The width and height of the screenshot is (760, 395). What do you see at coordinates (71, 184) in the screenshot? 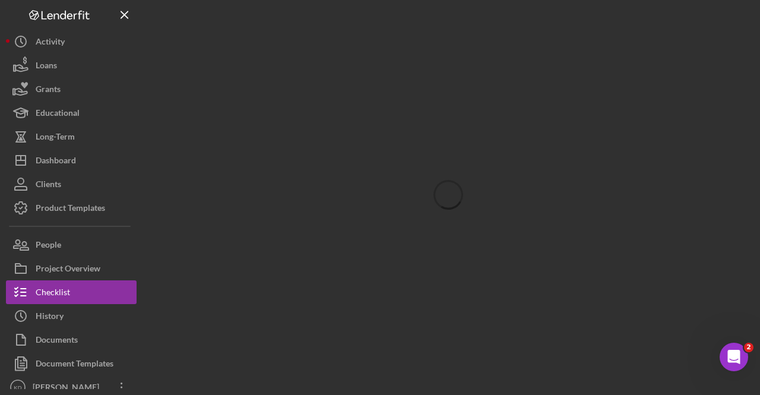
I see `button: Clients` at bounding box center [71, 184].